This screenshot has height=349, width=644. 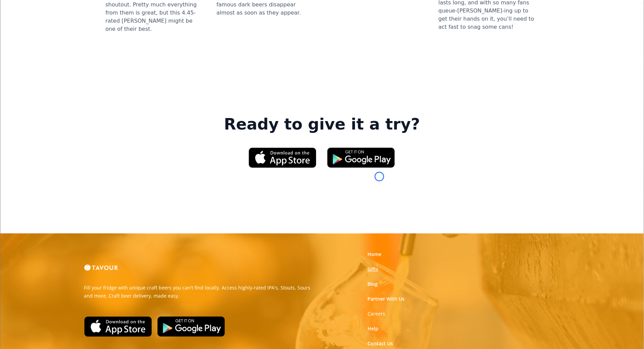 I want to click on strong: Ready to give it a try?, so click(x=322, y=124).